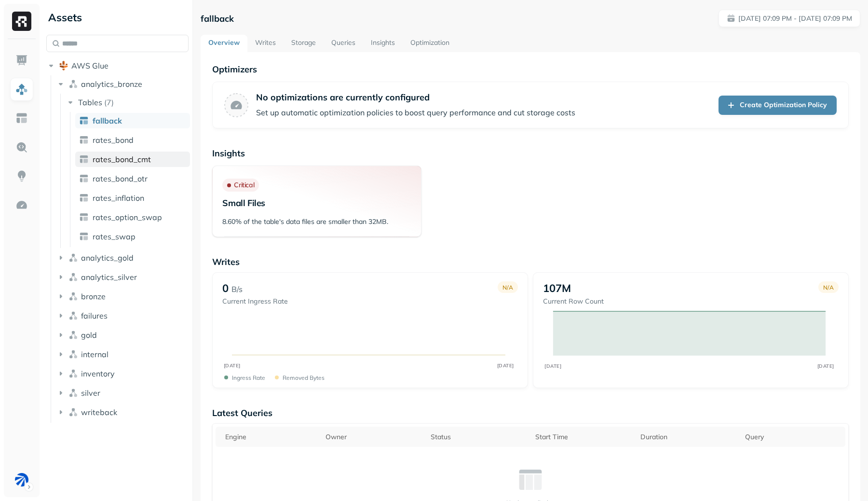 Image resolution: width=868 pixels, height=501 pixels. Describe the element at coordinates (373, 437) in the screenshot. I see `div: Owner` at that location.